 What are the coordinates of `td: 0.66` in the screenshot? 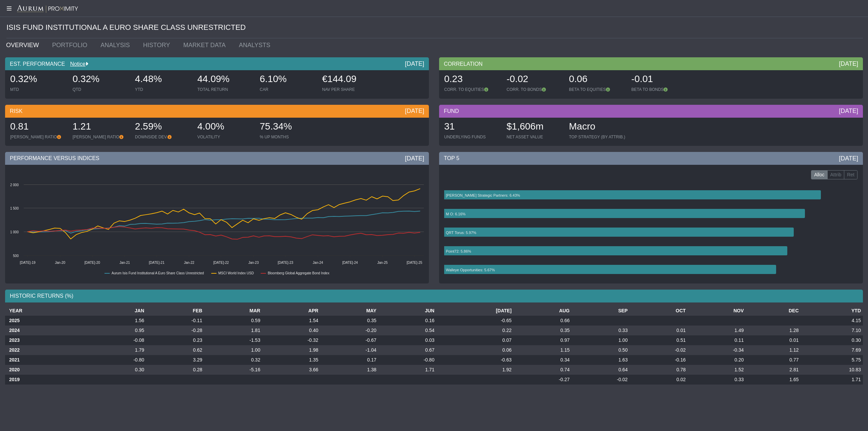 It's located at (543, 320).